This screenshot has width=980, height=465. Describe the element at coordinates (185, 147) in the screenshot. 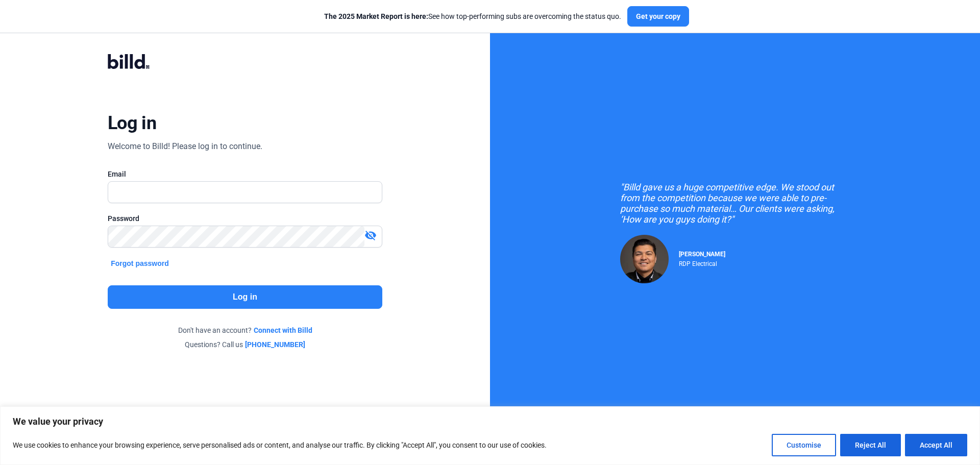

I see `div: Welcome to Billd! Please log in to continue.` at that location.